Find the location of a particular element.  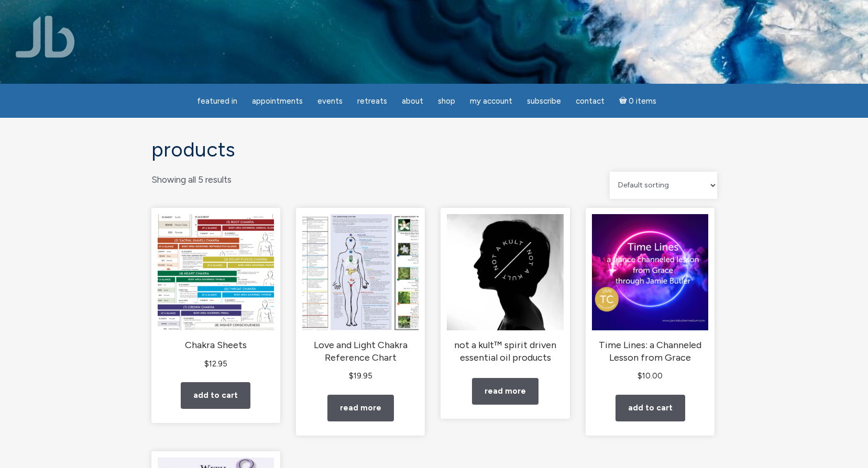

bdi: 19.95 is located at coordinates (361, 376).